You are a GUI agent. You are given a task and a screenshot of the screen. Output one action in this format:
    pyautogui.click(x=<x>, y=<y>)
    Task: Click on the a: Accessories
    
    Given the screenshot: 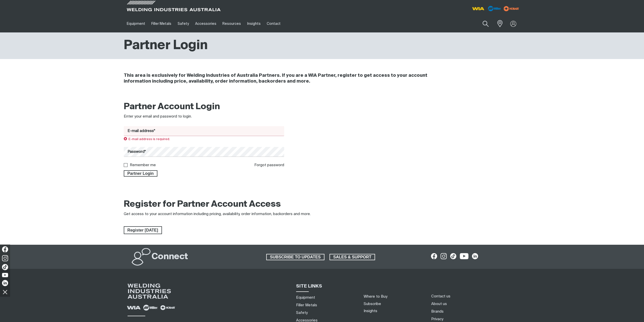 What is the action you would take?
    pyautogui.click(x=206, y=24)
    